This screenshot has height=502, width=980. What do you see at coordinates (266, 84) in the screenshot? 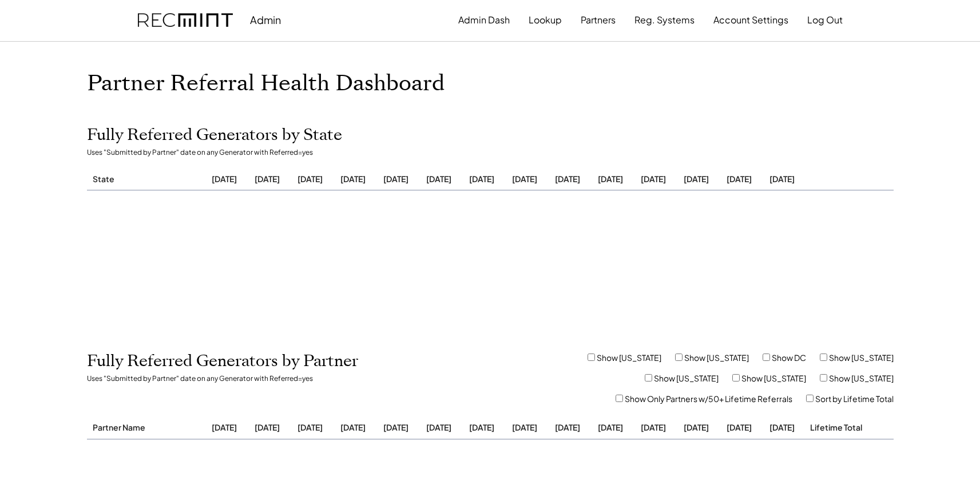
I see `h1: Partner Referral Health Dashboard` at bounding box center [266, 84].